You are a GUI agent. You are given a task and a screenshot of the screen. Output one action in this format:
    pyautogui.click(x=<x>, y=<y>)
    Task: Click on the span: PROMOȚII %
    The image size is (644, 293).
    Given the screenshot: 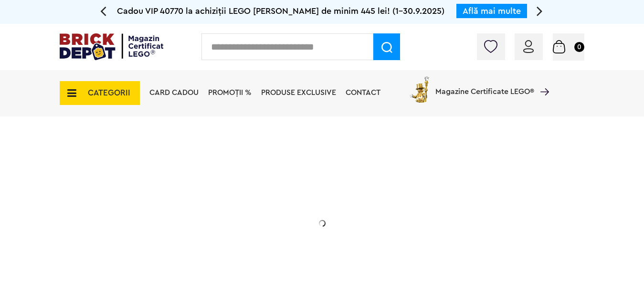 What is the action you would take?
    pyautogui.click(x=230, y=93)
    